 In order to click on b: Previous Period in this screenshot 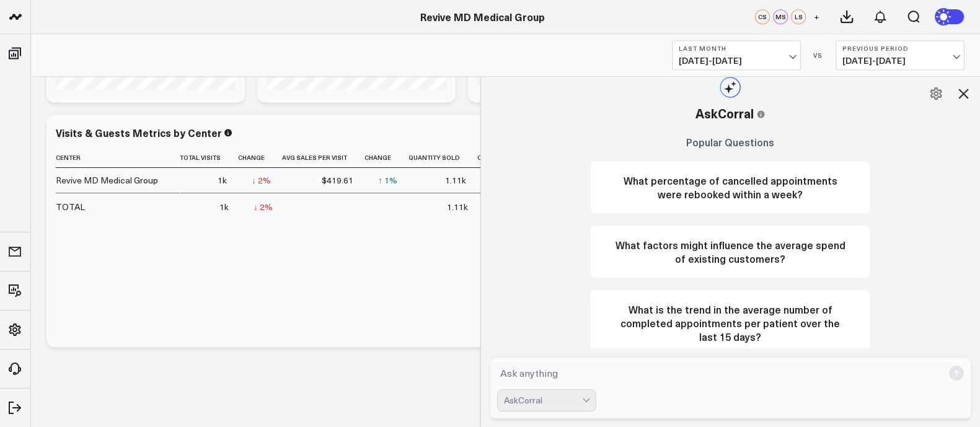, I will do `click(900, 48)`.